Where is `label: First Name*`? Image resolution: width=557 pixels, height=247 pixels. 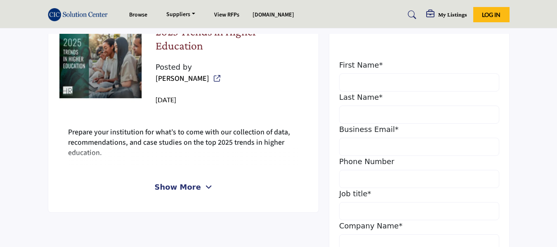
label: First Name* is located at coordinates (361, 65).